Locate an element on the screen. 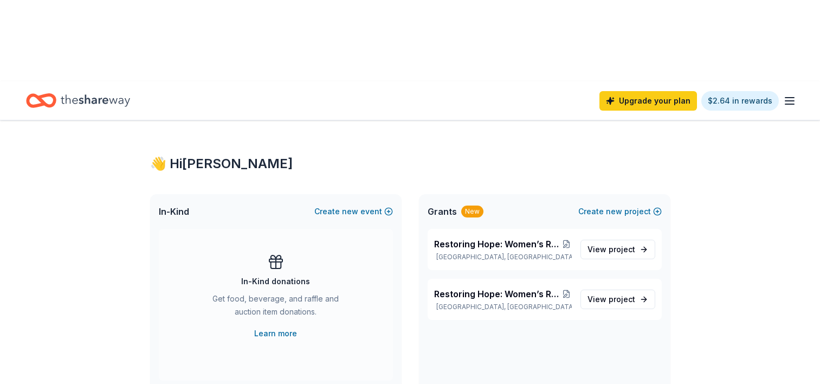 The width and height of the screenshot is (820, 384). a: Home is located at coordinates (78, 100).